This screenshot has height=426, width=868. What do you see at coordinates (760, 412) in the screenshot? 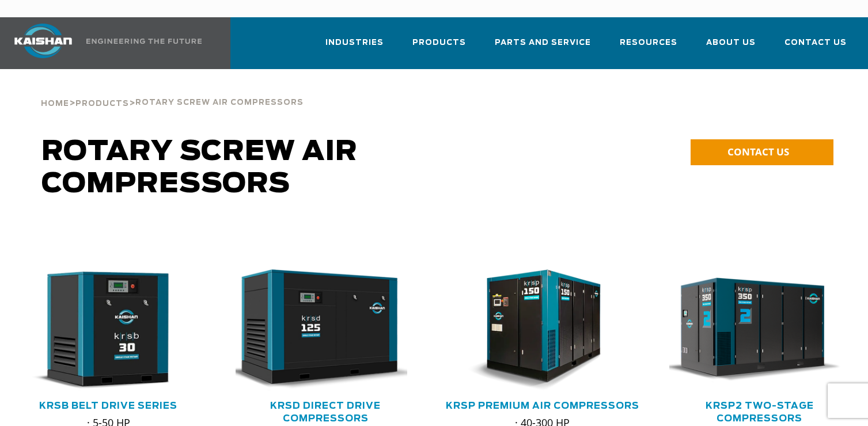
I see `a: KRSP2 Two-Stage Compressors` at bounding box center [760, 412].